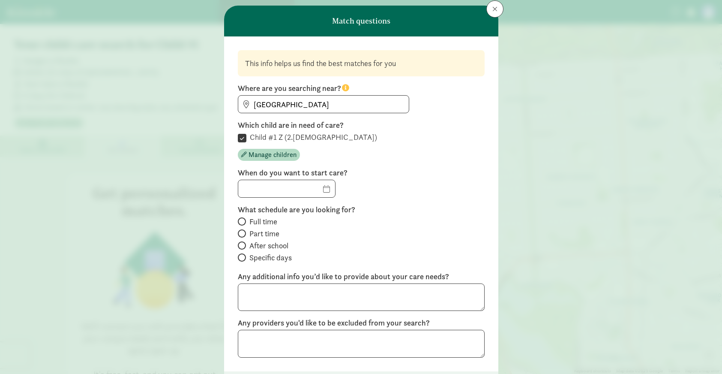 The height and width of the screenshot is (374, 722). Describe the element at coordinates (269, 155) in the screenshot. I see `button: Manage children` at that location.